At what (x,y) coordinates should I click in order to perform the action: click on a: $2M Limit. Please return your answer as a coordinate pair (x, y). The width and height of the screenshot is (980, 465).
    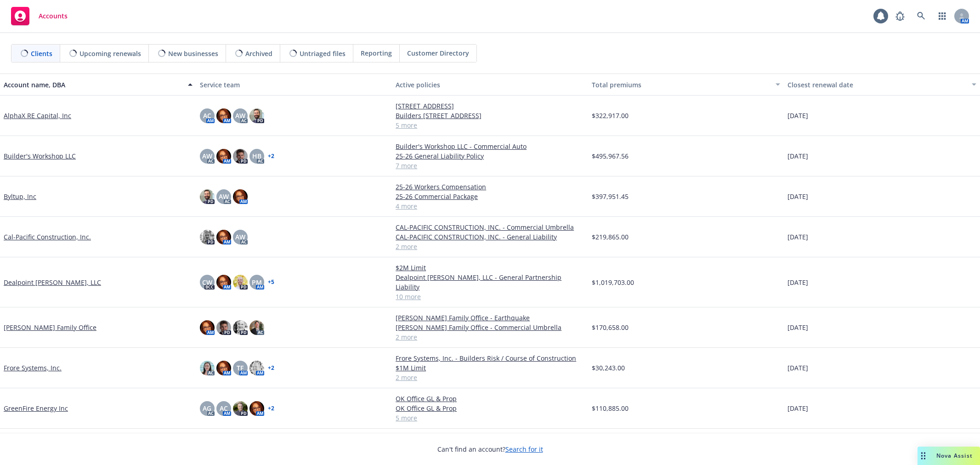
    Looking at the image, I should click on (490, 268).